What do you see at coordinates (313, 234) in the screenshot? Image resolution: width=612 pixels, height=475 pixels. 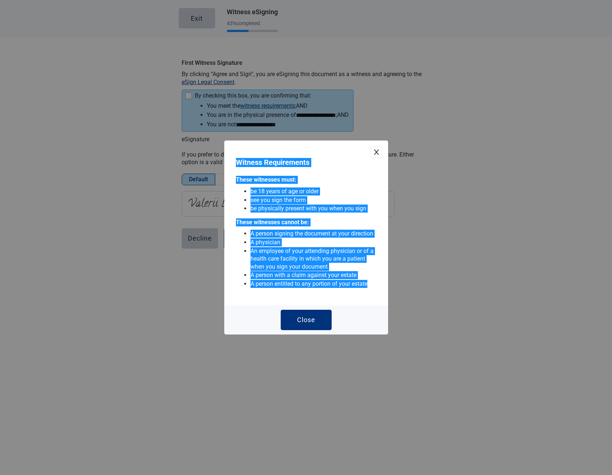 I see `p: A person signing the document at your direction` at bounding box center [313, 234].